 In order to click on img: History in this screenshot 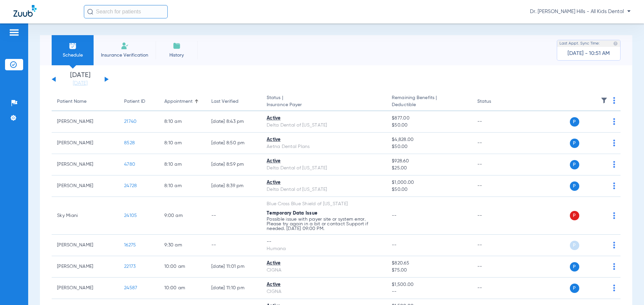, I will do `click(177, 46)`.